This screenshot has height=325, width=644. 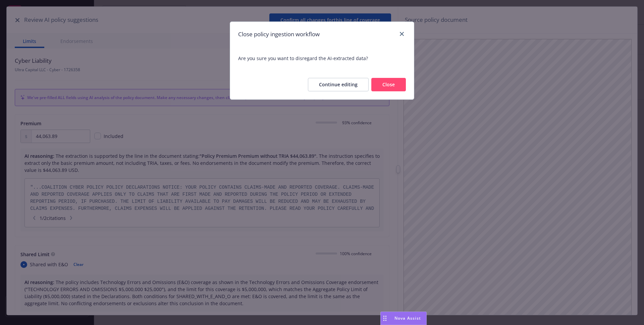 What do you see at coordinates (322, 58) in the screenshot?
I see `span: Are you sure you want to disregard the AI-extracted data?` at bounding box center [322, 58].